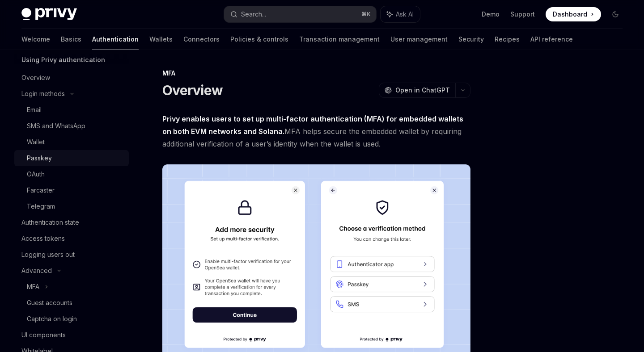 Image resolution: width=644 pixels, height=352 pixels. What do you see at coordinates (523, 14) in the screenshot?
I see `a: Support` at bounding box center [523, 14].